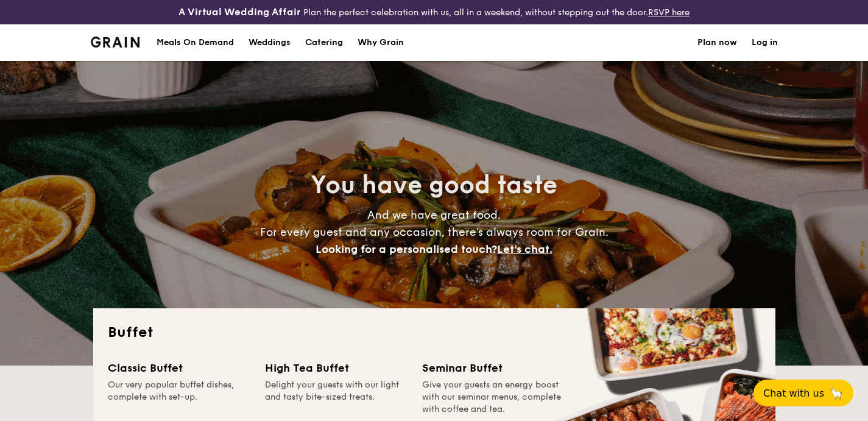  Describe the element at coordinates (434, 12) in the screenshot. I see `div: Plan the perfect celebration with us, all in a weekend, without stepping out the door.` at that location.